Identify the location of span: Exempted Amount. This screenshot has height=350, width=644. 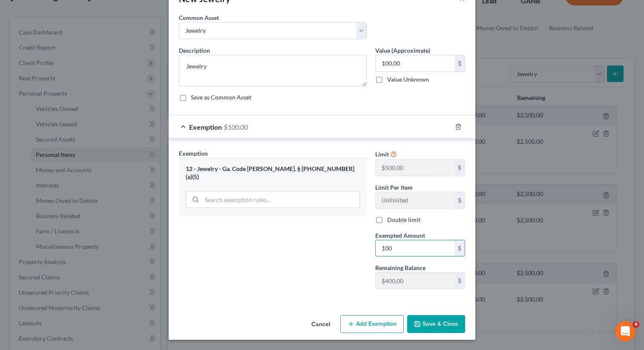
(400, 235).